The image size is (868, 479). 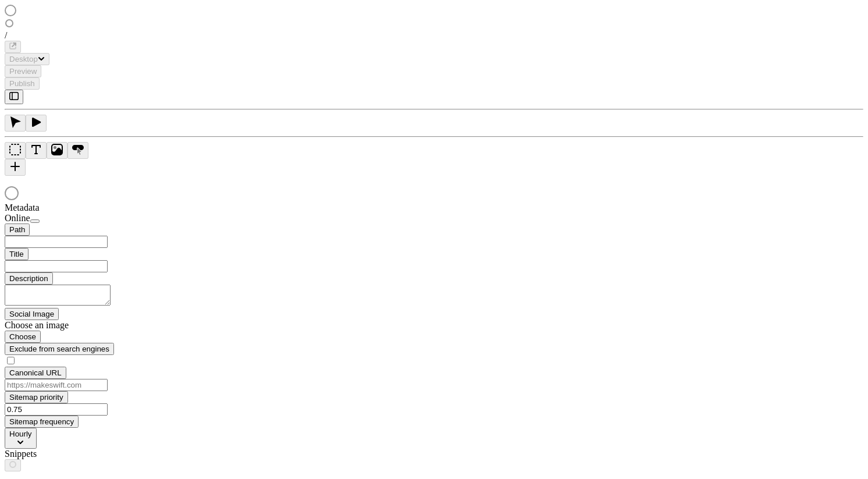 I want to click on button: Hourly, so click(x=20, y=439).